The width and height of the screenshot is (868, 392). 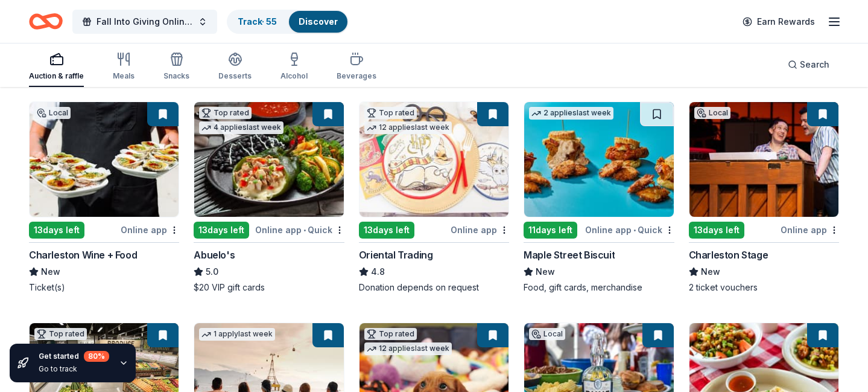 What do you see at coordinates (73, 369) in the screenshot?
I see `div: Go to track` at bounding box center [73, 369].